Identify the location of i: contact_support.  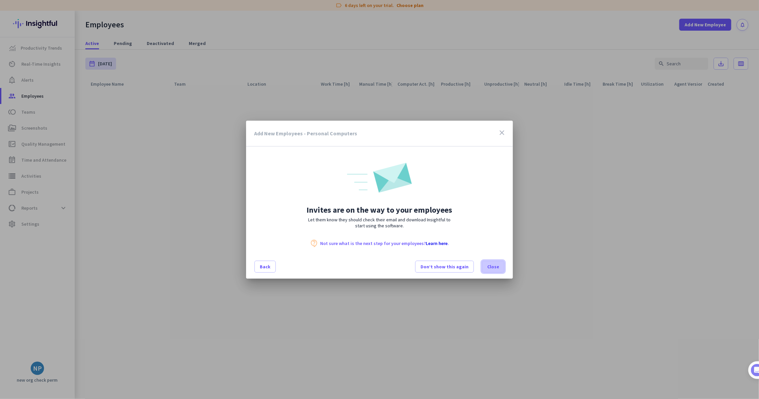
(314, 244).